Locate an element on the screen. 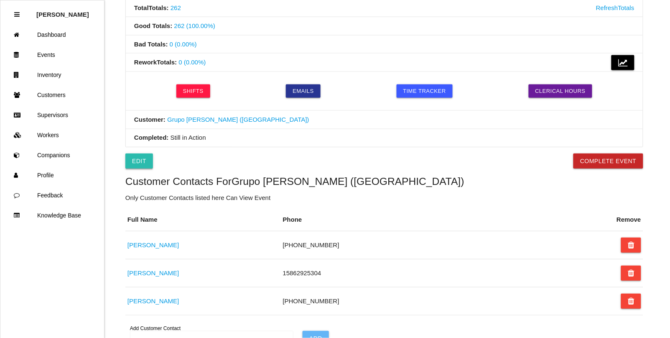 This screenshot has height=338, width=670. a: Knowledge Base is located at coordinates (52, 215).